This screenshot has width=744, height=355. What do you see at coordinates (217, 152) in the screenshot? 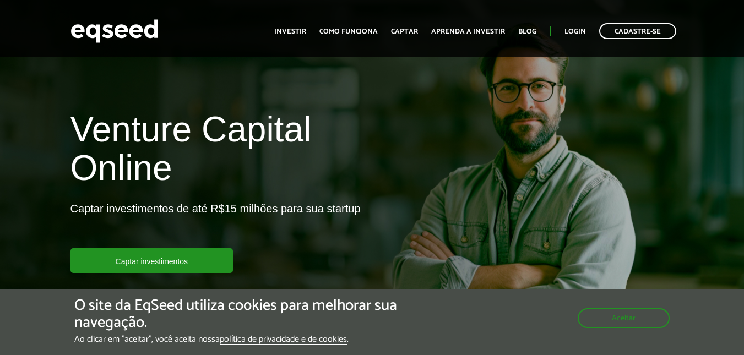
I see `h1: Venture Capital Online` at bounding box center [217, 152].